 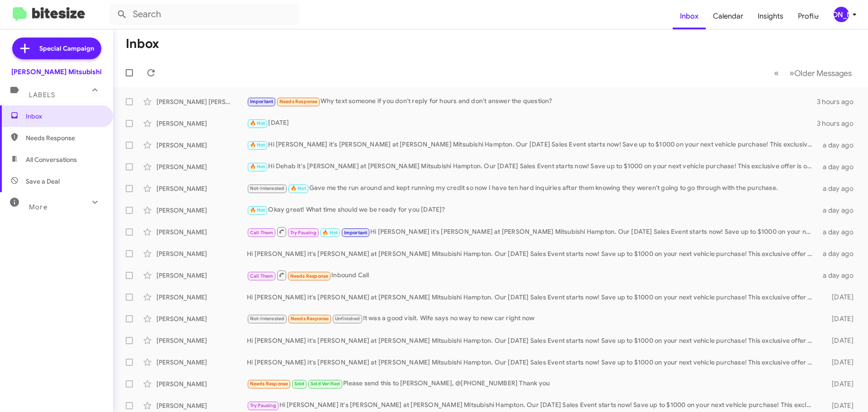 I want to click on button: Previous, so click(x=776, y=73).